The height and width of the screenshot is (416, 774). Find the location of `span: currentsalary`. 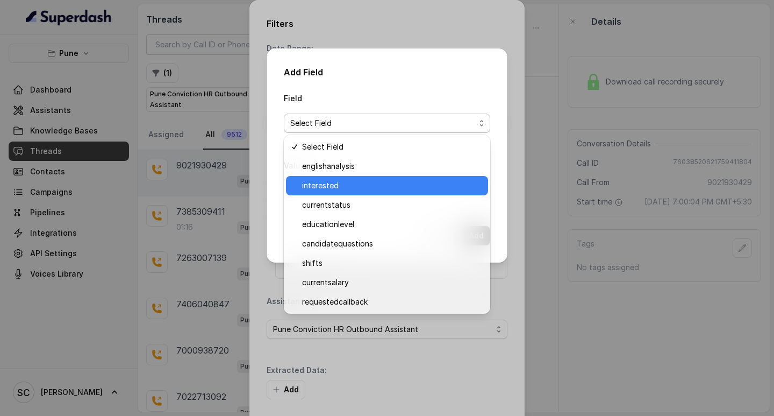

span: currentsalary is located at coordinates (392, 282).